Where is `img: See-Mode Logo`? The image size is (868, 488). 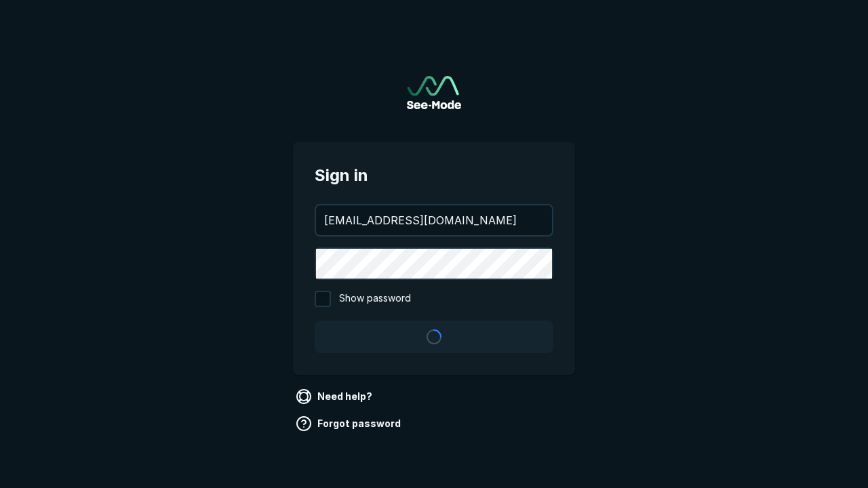
img: See-Mode Logo is located at coordinates (434, 92).